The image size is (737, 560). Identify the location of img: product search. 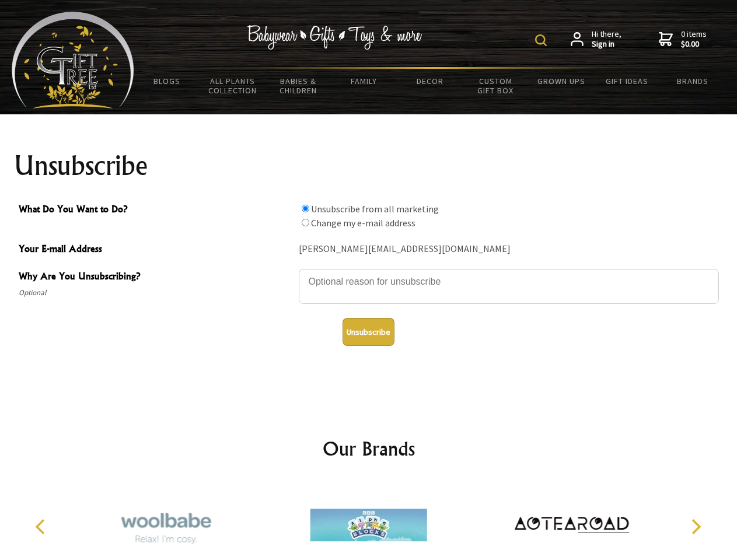
(541, 40).